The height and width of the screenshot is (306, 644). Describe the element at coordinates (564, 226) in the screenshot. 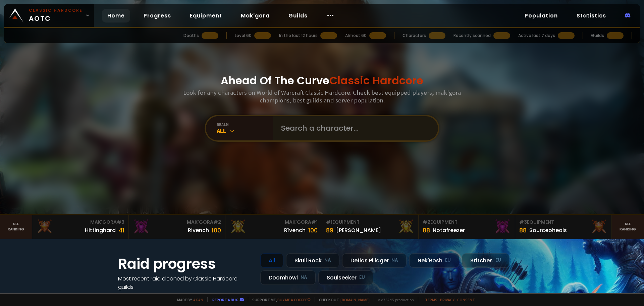

I see `a: #3Equipment88Sourceoheals` at that location.